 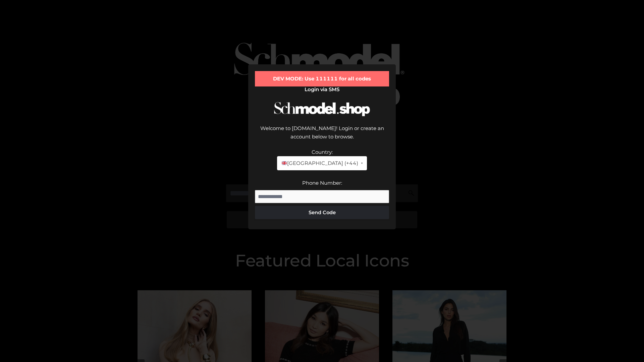 What do you see at coordinates (322, 109) in the screenshot?
I see `img: Schmodel Logo` at bounding box center [322, 109].